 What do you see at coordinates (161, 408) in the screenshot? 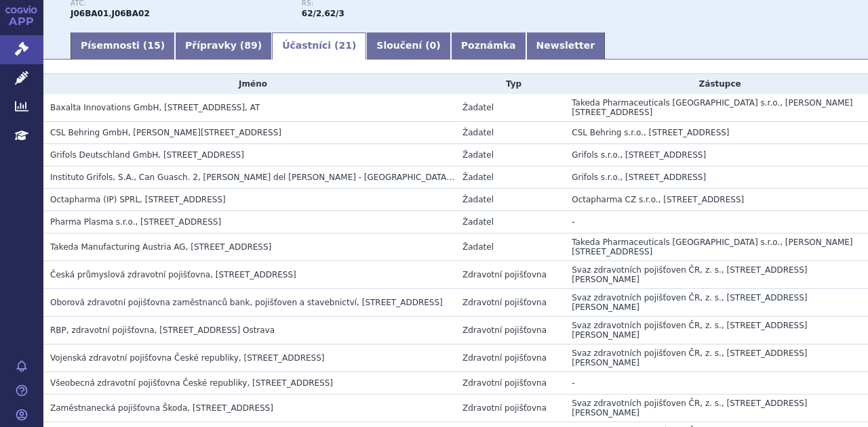
I see `span: Zaměstnanecká pojišťovna Škoda, Husova 302, Mladá Boleslav` at bounding box center [161, 408].